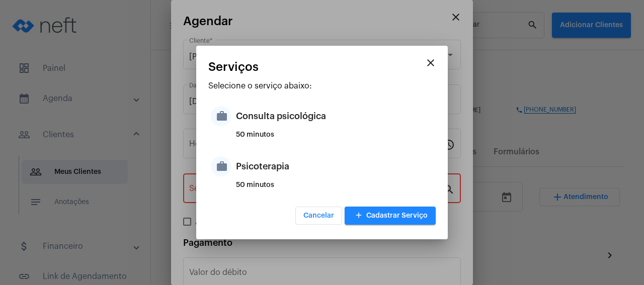 Image resolution: width=644 pixels, height=285 pixels. I want to click on span: Cancelar, so click(319, 216).